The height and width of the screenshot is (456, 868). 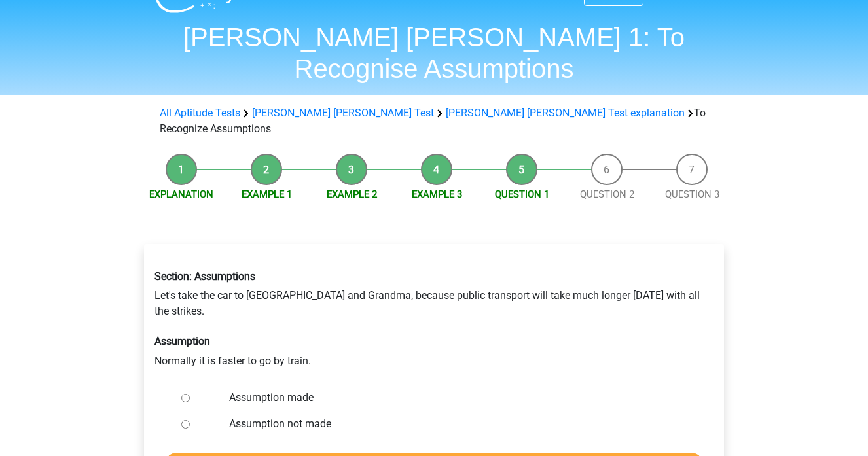 I want to click on a: Question 1, so click(x=522, y=194).